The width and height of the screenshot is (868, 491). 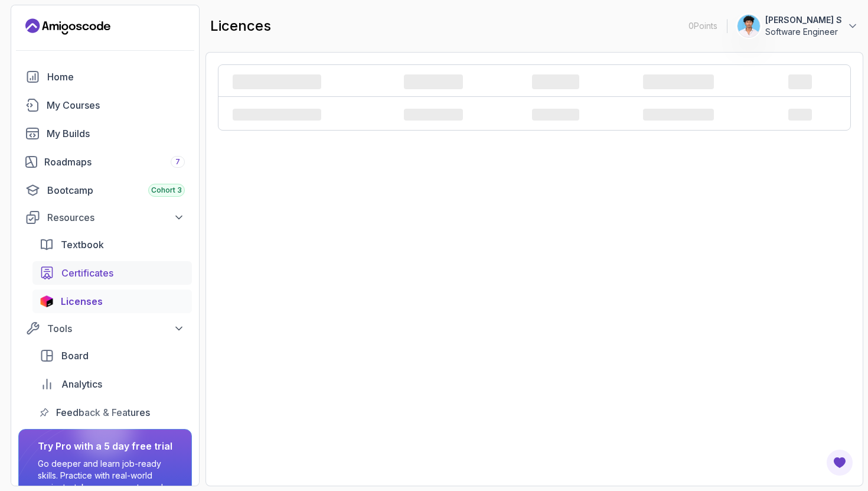 I want to click on h2: licences, so click(x=241, y=26).